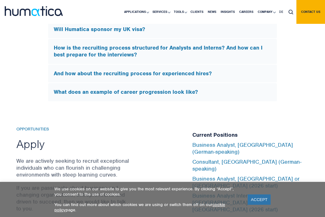 The width and height of the screenshot is (325, 217). What do you see at coordinates (34, 11) in the screenshot?
I see `img: logo` at bounding box center [34, 11].